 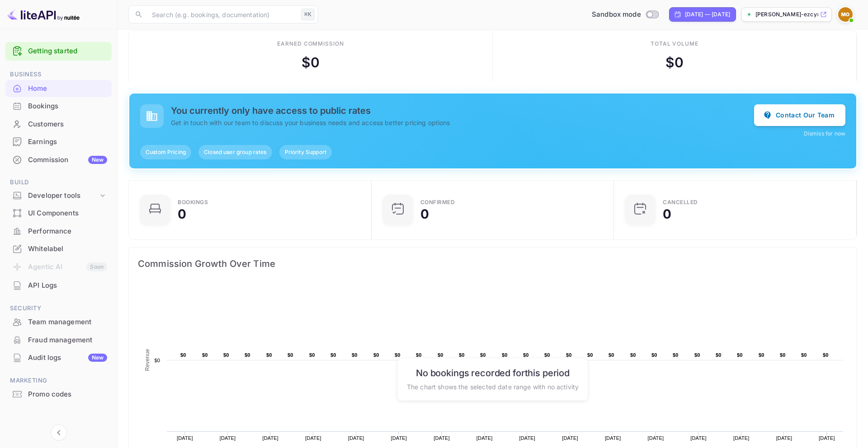 What do you see at coordinates (68, 160) in the screenshot?
I see `div: Commission` at bounding box center [68, 160].